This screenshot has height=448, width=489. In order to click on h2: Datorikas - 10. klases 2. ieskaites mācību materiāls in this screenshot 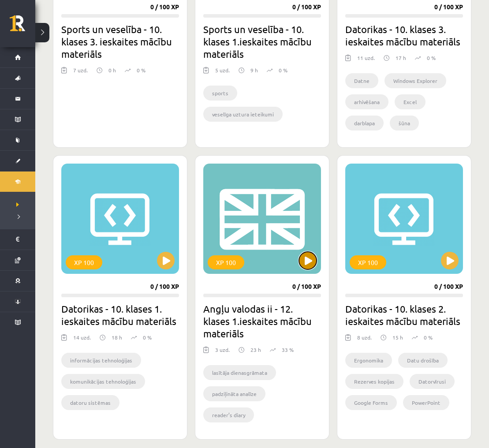, I will do `click(404, 315)`.